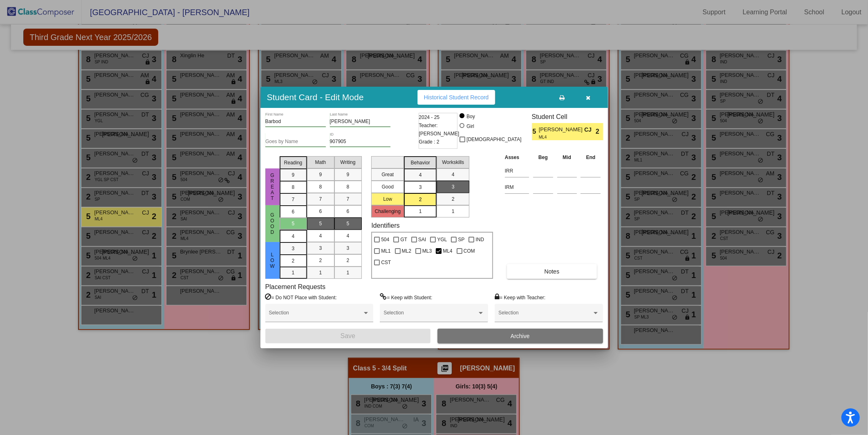 The height and width of the screenshot is (435, 868). I want to click on span: Workskills, so click(453, 162).